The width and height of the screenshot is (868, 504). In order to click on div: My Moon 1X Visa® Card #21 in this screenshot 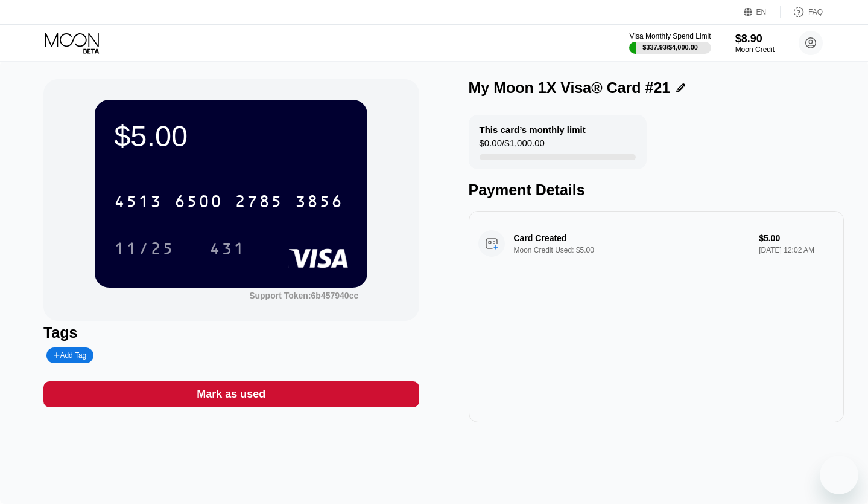, I will do `click(570, 87)`.